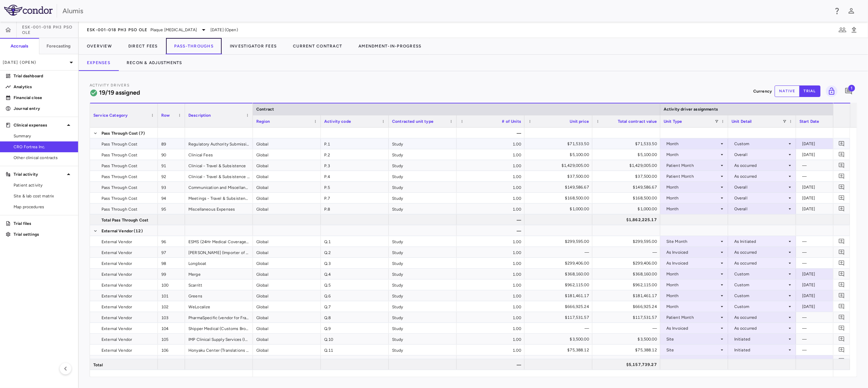  I want to click on span: Summary, so click(43, 137).